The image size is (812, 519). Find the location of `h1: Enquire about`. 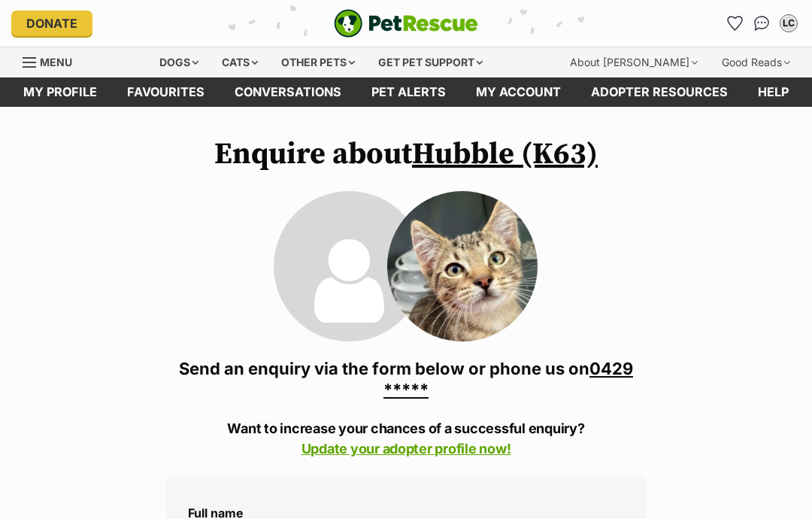

h1: Enquire about is located at coordinates (406, 154).